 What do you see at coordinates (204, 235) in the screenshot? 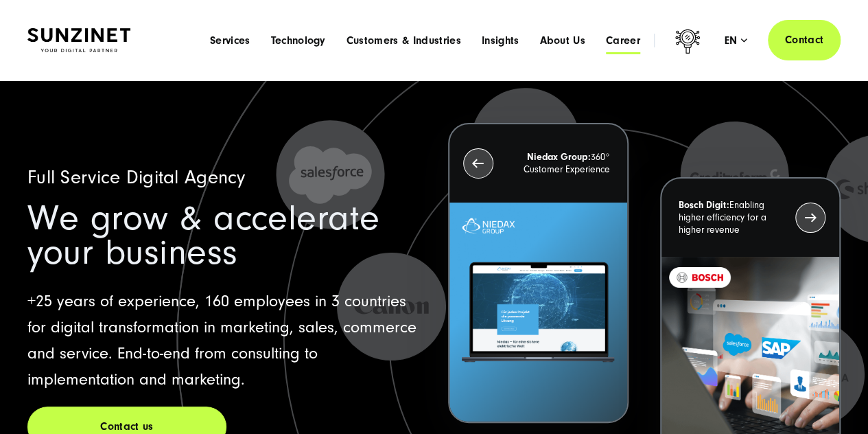
I see `span: We grow & accelerate your business` at bounding box center [204, 235].